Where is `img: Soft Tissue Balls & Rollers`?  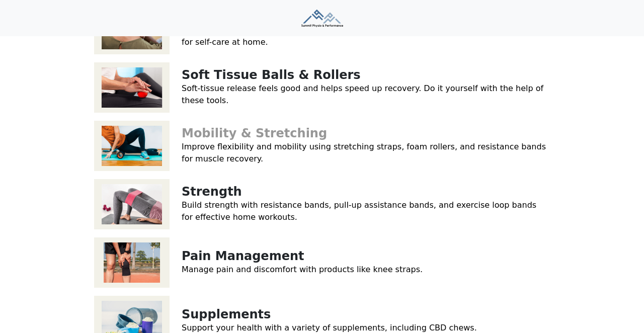
img: Soft Tissue Balls & Rollers is located at coordinates (132, 88).